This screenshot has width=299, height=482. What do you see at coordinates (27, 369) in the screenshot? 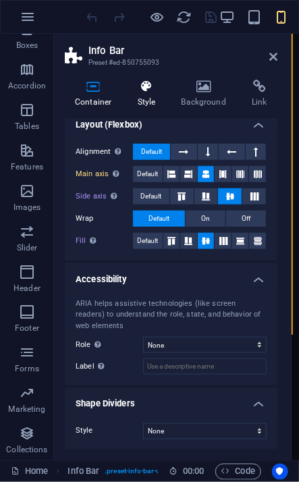
I see `p: Forms` at bounding box center [27, 369].